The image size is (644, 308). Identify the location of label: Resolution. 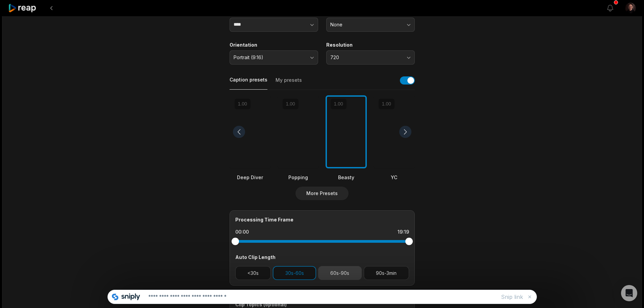
(370, 45).